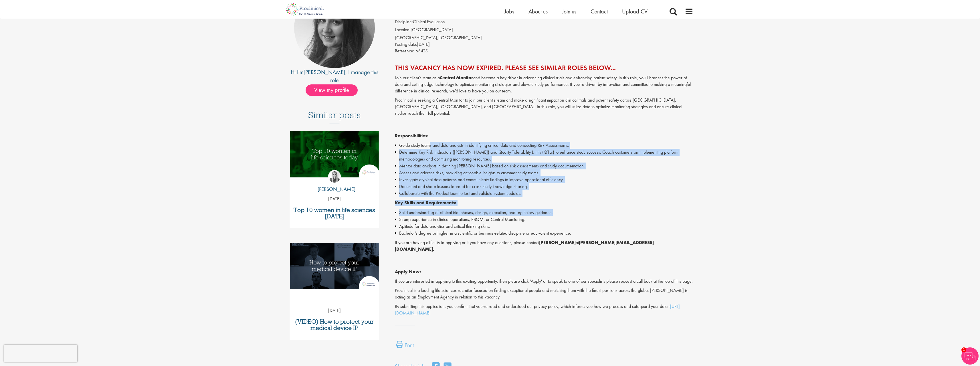 The height and width of the screenshot is (366, 980). What do you see at coordinates (635, 11) in the screenshot?
I see `a: Upload CV` at bounding box center [635, 11].